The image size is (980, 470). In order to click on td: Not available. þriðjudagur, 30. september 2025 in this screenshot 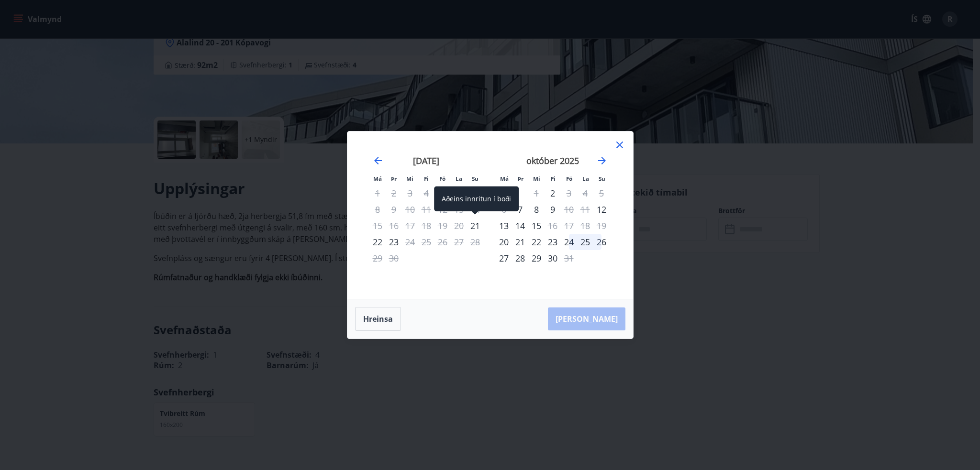, I will do `click(394, 258)`.